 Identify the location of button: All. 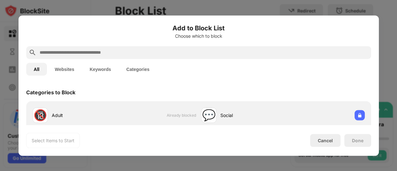
(37, 69).